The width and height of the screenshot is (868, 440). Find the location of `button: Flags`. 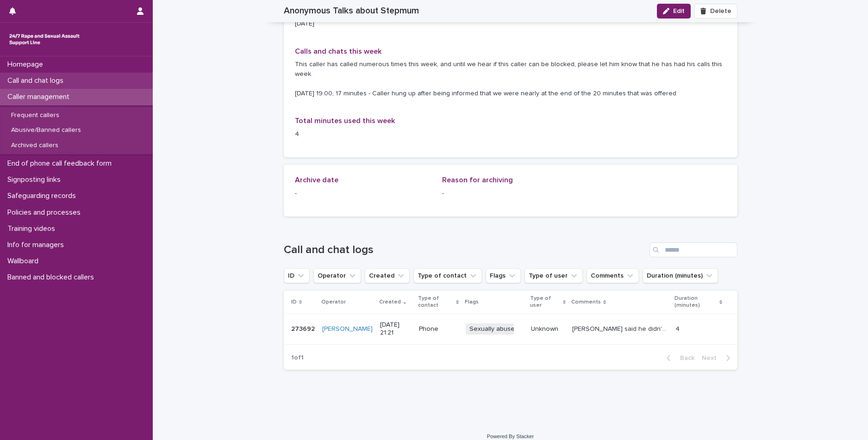

button: Flags is located at coordinates (503, 276).